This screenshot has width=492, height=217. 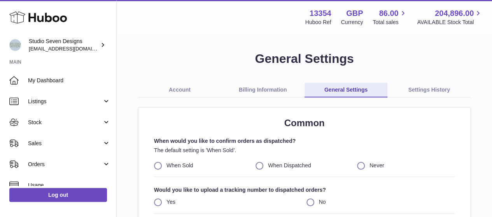 What do you see at coordinates (65, 101) in the screenshot?
I see `span: Listings` at bounding box center [65, 101].